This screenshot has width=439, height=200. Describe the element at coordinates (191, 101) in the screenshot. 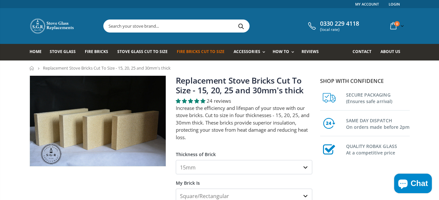

I see `span: 4.79 stars` at that location.